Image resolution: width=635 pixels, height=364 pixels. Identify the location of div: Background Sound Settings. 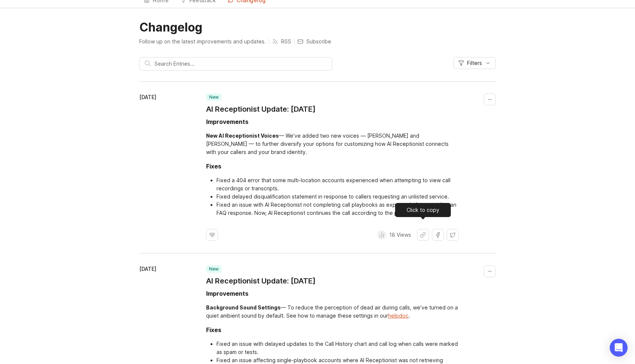
(243, 307).